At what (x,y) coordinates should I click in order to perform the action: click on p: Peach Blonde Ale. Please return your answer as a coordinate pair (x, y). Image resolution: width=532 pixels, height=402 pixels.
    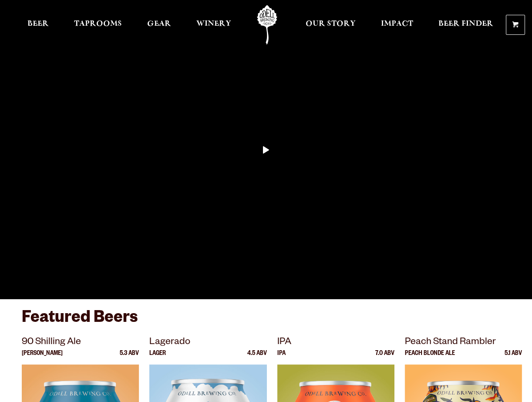
    Looking at the image, I should click on (429, 357).